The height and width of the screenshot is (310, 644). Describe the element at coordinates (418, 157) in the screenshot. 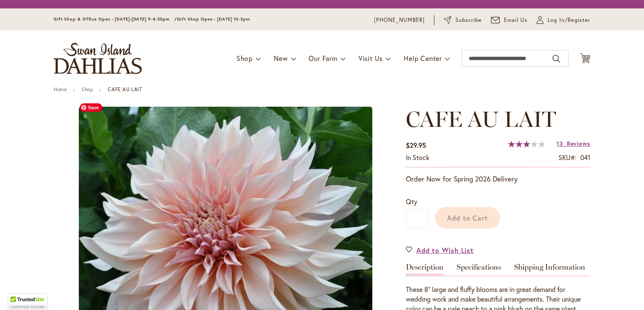

I see `div: Availability` at that location.